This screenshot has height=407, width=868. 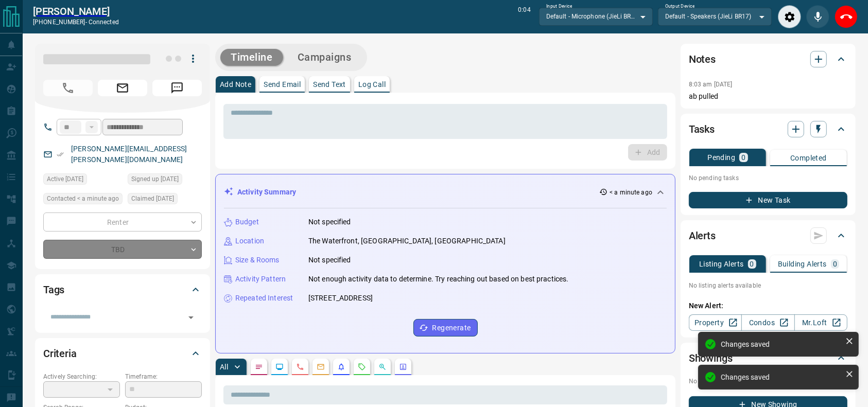 What do you see at coordinates (702, 59) in the screenshot?
I see `h2: Notes` at bounding box center [702, 59].